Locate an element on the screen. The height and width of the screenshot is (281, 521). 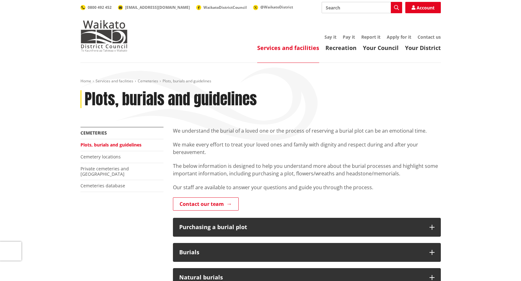
p: The below information is designed to help you understand more about the burial processes and high... is located at coordinates (307, 170).